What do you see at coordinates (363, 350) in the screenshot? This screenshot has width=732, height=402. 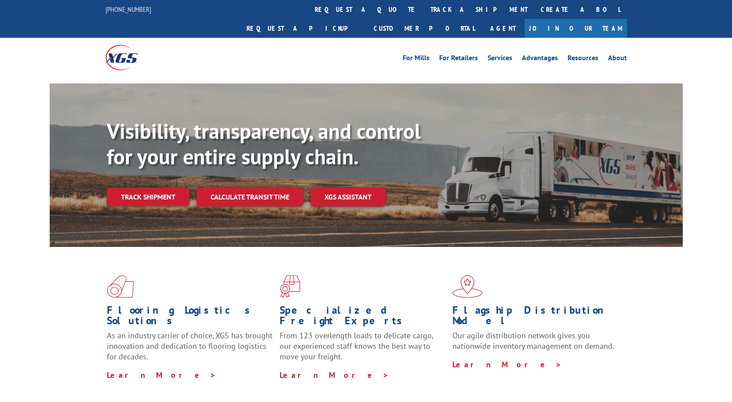 I see `p: From 123 overlength loads to delicate cargo, our experienced staff knows the best way to move you...` at bounding box center [363, 350].